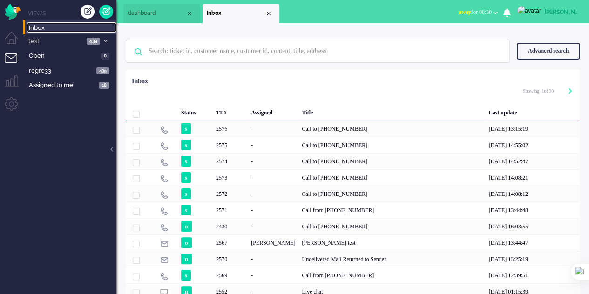 The image size is (589, 294). What do you see at coordinates (532, 111) in the screenshot?
I see `div: Last update` at bounding box center [532, 111].